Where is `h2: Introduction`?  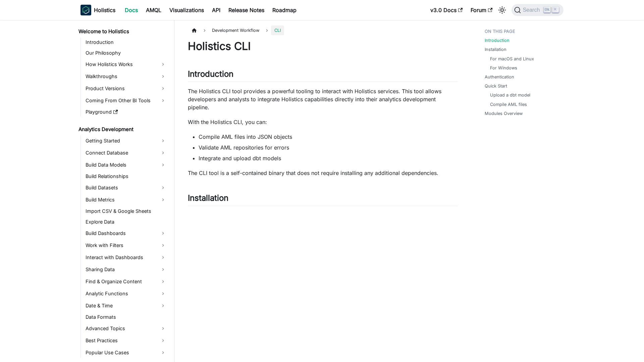
h2: Introduction is located at coordinates (323, 75).